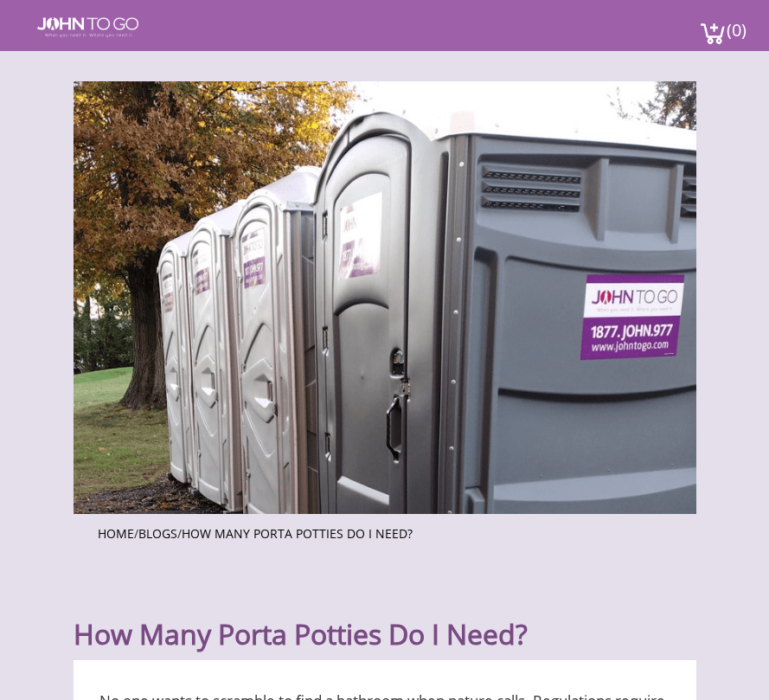 The height and width of the screenshot is (700, 769). I want to click on h1: How Many Porta Potties Do I Need?, so click(384, 613).